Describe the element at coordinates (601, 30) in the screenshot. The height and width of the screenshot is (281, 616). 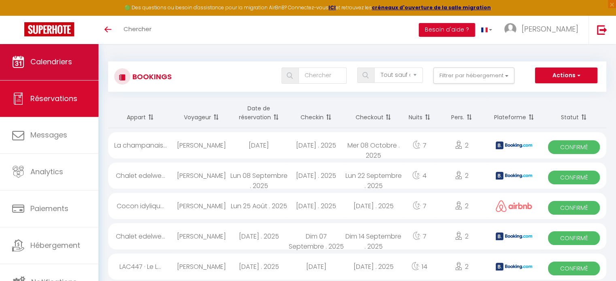
I see `img: logout` at that location.